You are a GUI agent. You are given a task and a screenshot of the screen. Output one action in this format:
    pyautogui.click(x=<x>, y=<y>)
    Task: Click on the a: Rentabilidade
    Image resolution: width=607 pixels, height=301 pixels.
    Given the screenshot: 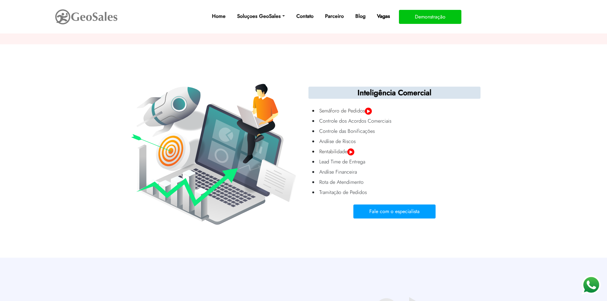 What is the action you would take?
    pyautogui.click(x=399, y=152)
    